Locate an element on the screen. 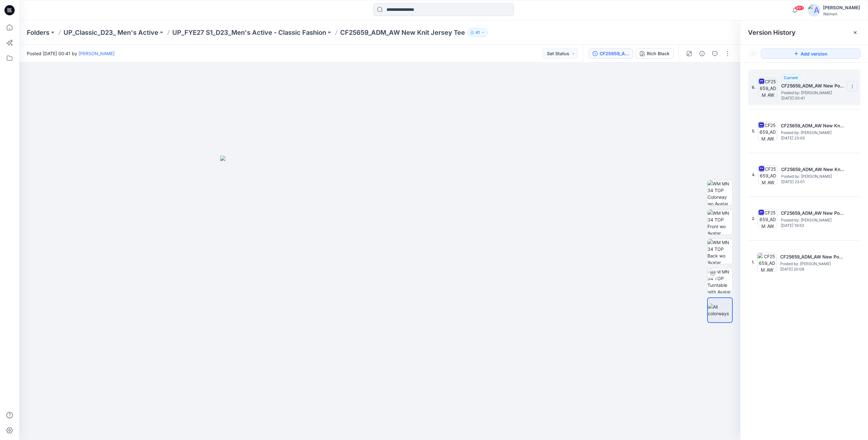 The image size is (868, 440). img: CF25659_ADM_AW New Poly Tee 11AUG25 is located at coordinates (767, 87).